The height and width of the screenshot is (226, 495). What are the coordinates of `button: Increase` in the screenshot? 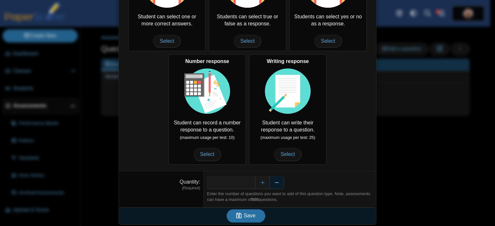 It's located at (262, 183).